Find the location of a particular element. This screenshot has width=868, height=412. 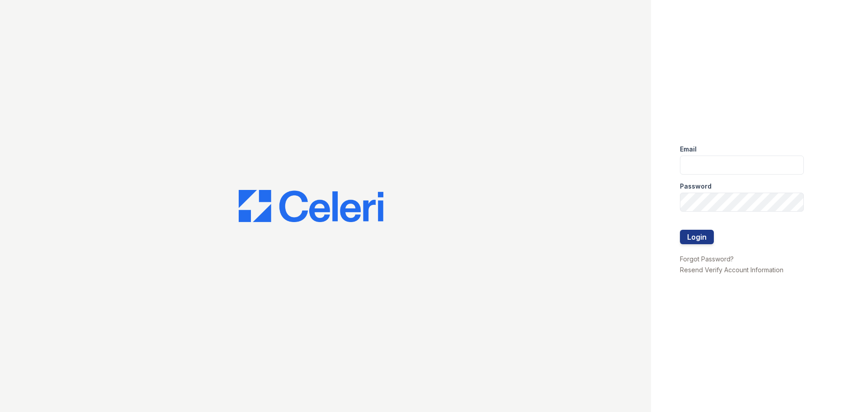

a: Resend Verify Account Information is located at coordinates (731, 269).